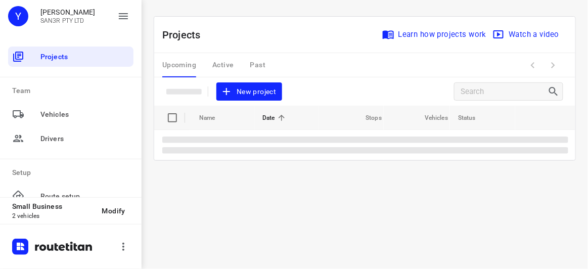 Image resolution: width=588 pixels, height=269 pixels. What do you see at coordinates (249, 91) in the screenshot?
I see `span: New project` at bounding box center [249, 91].